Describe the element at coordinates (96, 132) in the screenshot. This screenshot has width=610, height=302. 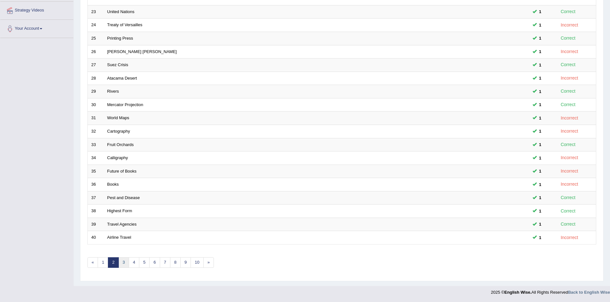
I see `td: 32` at that location.